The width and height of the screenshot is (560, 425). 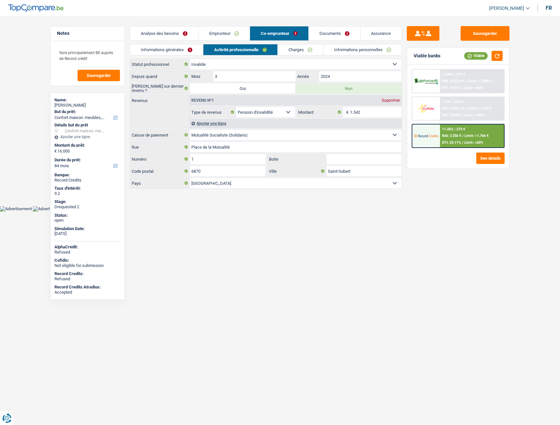 I want to click on span: Limit: >1.100 €, so click(x=480, y=108).